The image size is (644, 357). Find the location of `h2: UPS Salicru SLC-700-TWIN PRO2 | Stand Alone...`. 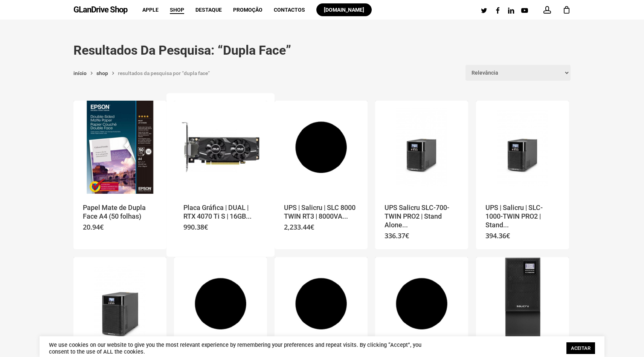

h2: UPS Salicru SLC-700-TWIN PRO2 | Stand Alone... is located at coordinates (422, 216).